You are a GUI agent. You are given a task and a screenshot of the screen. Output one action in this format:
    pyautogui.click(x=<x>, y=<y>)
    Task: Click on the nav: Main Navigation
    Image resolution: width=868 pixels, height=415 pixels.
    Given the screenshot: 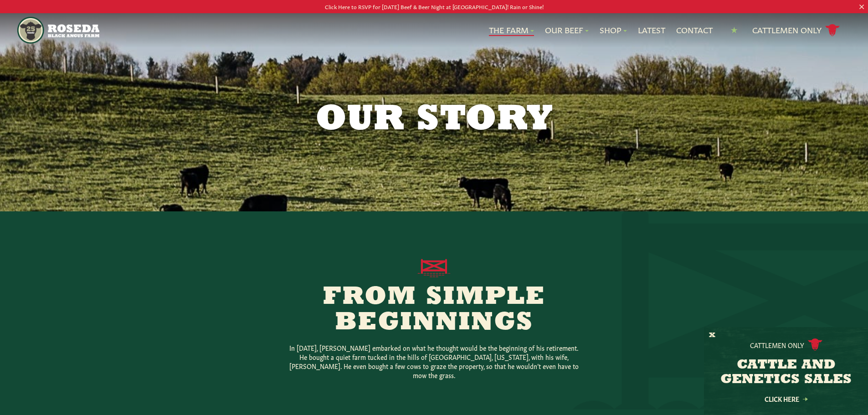 What is the action you would take?
    pyautogui.click(x=434, y=30)
    